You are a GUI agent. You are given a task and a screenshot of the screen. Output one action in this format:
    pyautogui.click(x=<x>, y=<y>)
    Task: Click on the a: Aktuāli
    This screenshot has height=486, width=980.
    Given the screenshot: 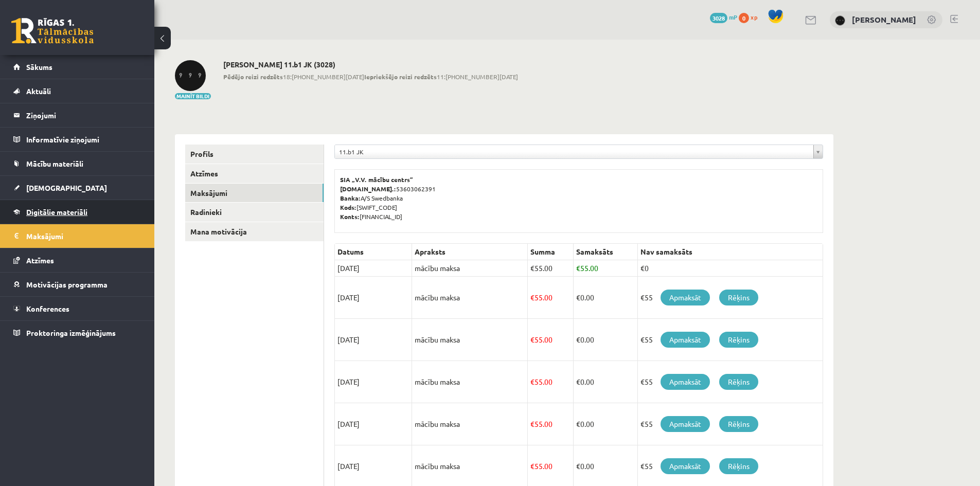 What is the action you would take?
    pyautogui.click(x=77, y=91)
    